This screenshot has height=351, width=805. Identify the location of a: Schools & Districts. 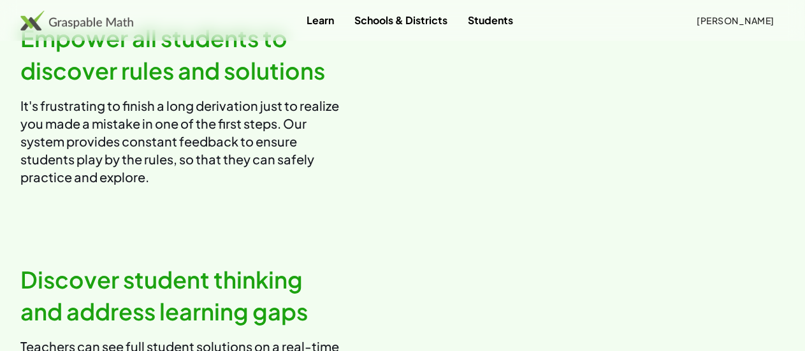
(401, 20).